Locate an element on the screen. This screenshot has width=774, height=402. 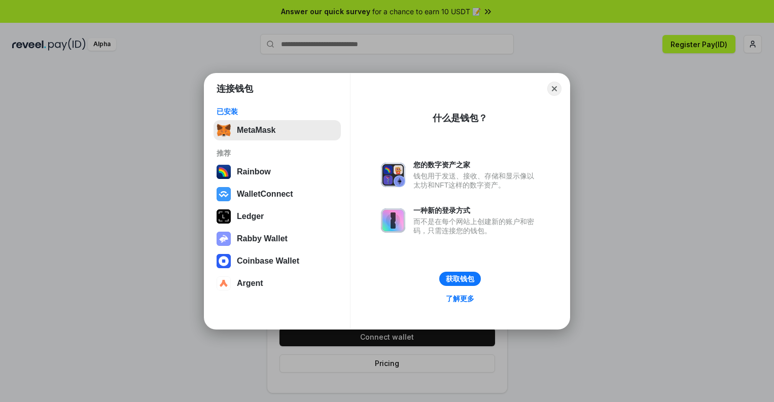
button: Argent is located at coordinates (277, 284).